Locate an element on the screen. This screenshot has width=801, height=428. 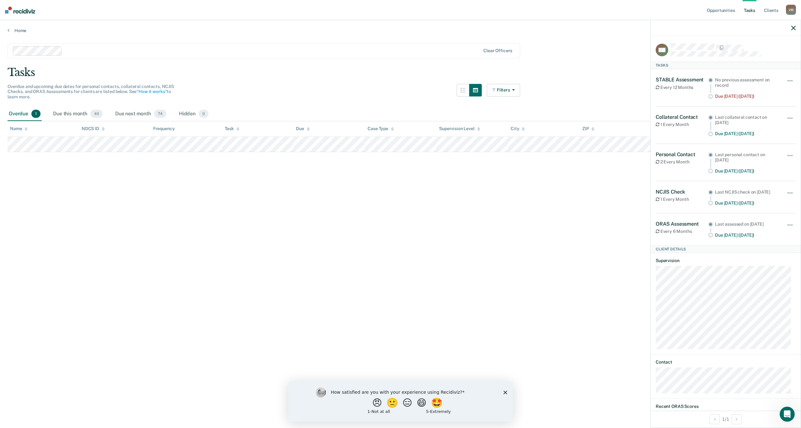
div: 1 / 1 is located at coordinates (726, 418).